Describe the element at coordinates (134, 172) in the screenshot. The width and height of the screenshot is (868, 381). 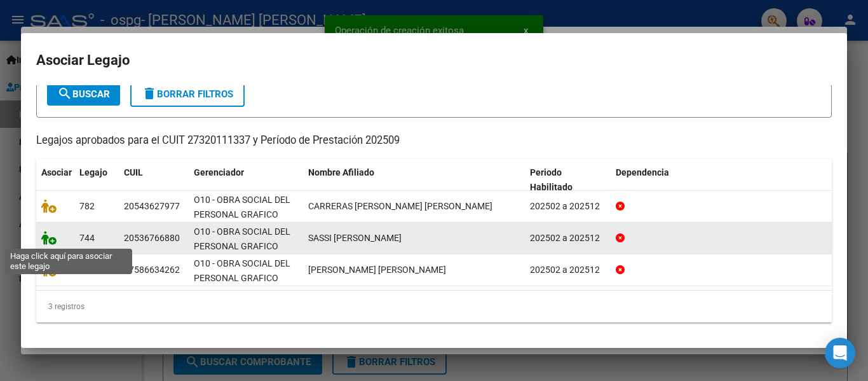
I see `span: CUIL` at that location.